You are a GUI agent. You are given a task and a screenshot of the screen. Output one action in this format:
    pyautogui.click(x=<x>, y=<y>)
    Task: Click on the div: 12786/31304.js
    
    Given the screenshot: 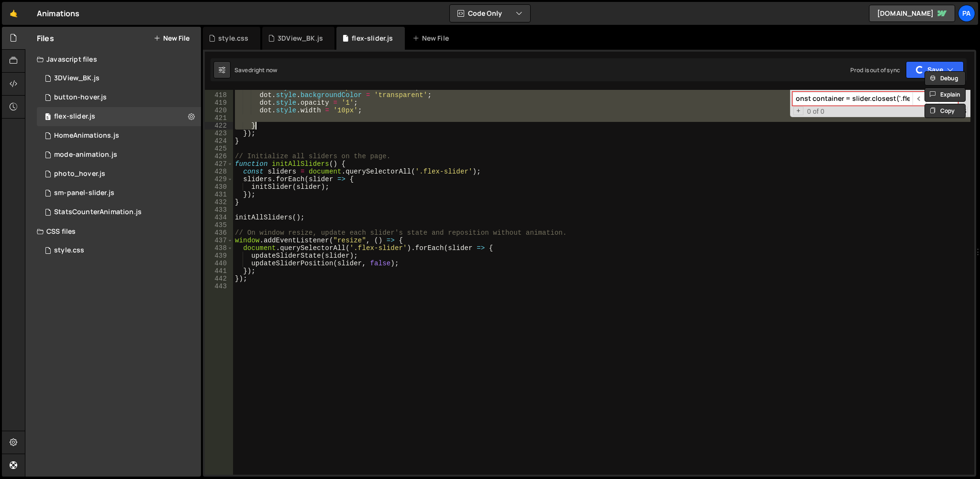 What is the action you would take?
    pyautogui.click(x=118, y=78)
    